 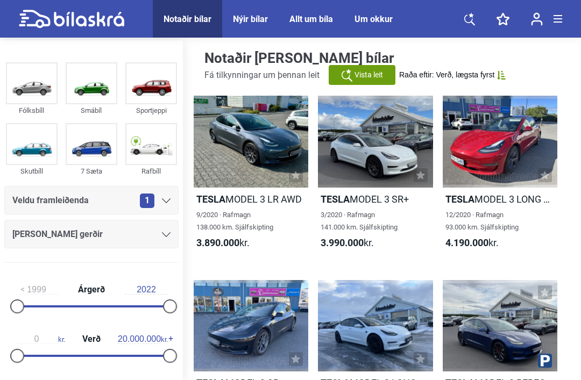 What do you see at coordinates (251, 199) in the screenshot?
I see `h2: MODEL 3 LR AWD` at bounding box center [251, 199].